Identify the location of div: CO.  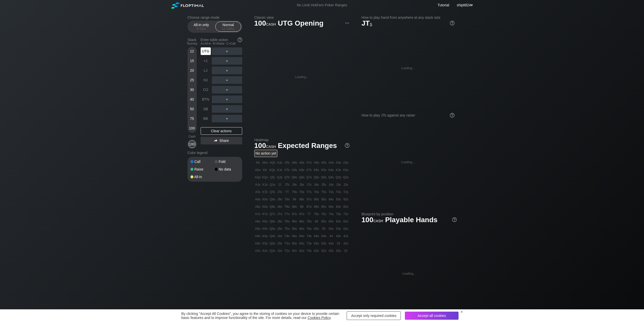
(206, 90).